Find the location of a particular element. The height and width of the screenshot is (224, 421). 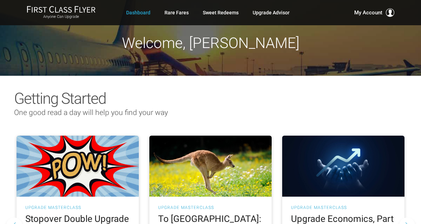

a: First Class FlyerAnyone Can Upgrade is located at coordinates (61, 13).